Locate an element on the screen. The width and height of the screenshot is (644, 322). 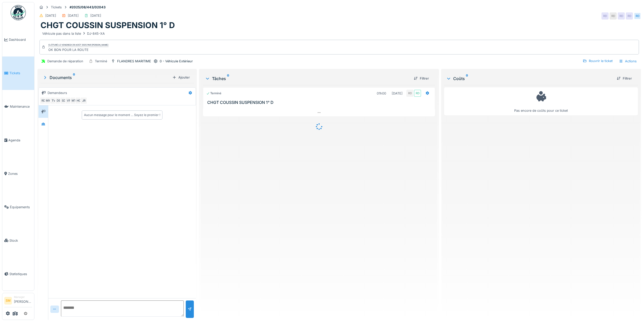
a: Maintenance is located at coordinates (19, 107).